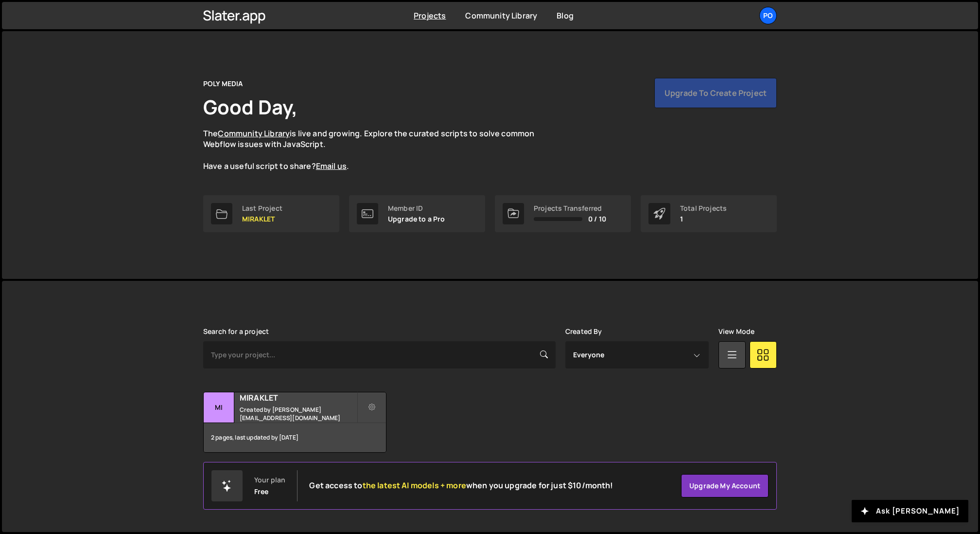  I want to click on label: Search for a project, so click(236, 332).